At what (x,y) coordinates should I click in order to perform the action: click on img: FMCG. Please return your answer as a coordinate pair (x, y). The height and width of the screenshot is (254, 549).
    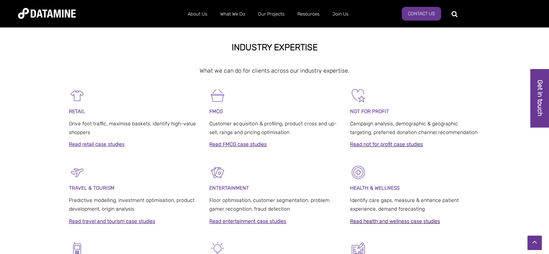
    Looking at the image, I should click on (217, 95).